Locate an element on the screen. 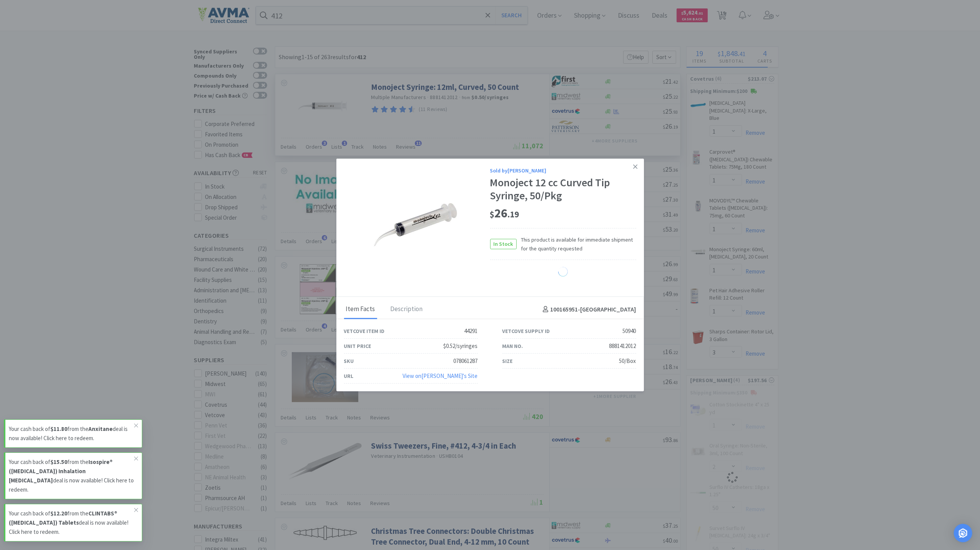  div: Man No. is located at coordinates (513, 346).